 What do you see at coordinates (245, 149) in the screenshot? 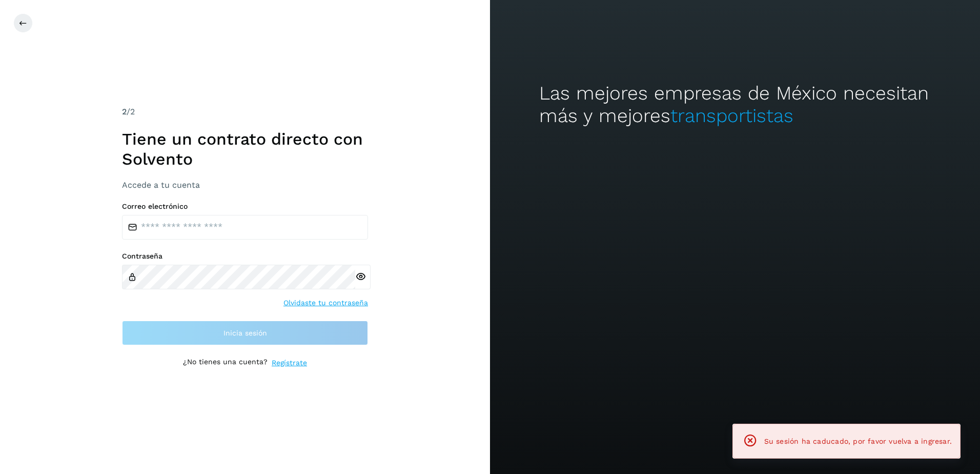
I see `h1: Tiene un contrato directo con Solvento` at bounding box center [245, 149].